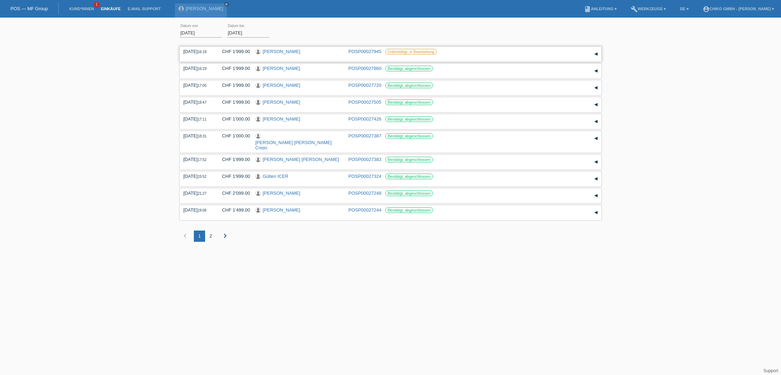  Describe the element at coordinates (211, 236) in the screenshot. I see `div: 2` at that location.